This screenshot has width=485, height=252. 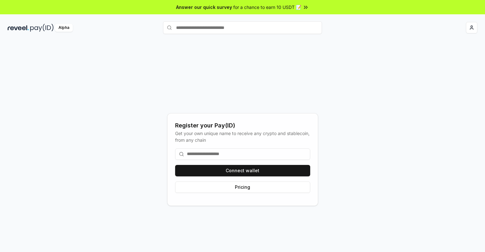 I want to click on img: reveel_dark, so click(x=18, y=28).